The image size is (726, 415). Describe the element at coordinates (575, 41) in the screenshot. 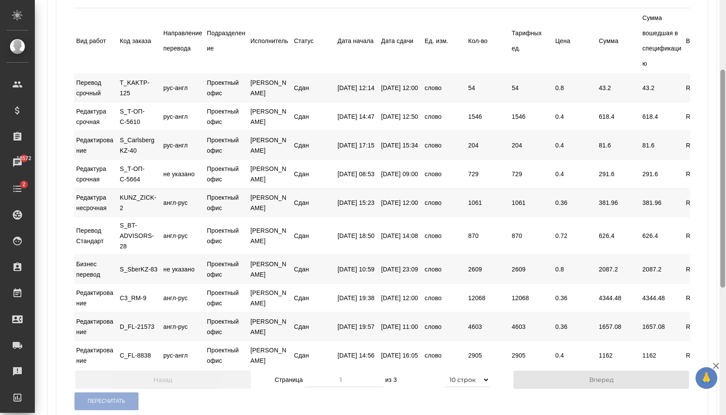

I see `div: Цена` at that location.